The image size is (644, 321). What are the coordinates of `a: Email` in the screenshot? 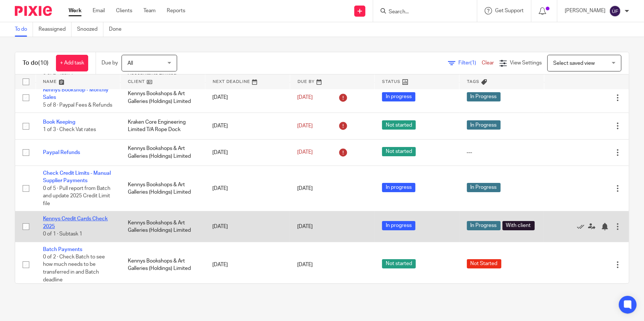 It's located at (99, 11).